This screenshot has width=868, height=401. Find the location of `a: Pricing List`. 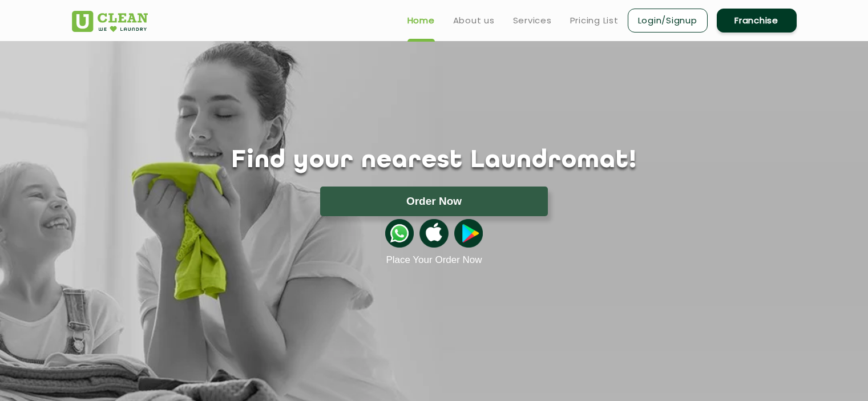

a: Pricing List is located at coordinates (594, 21).